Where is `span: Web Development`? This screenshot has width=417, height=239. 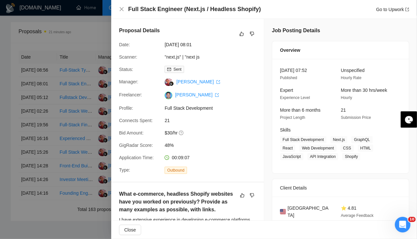 span: Web Development is located at coordinates (318, 148).